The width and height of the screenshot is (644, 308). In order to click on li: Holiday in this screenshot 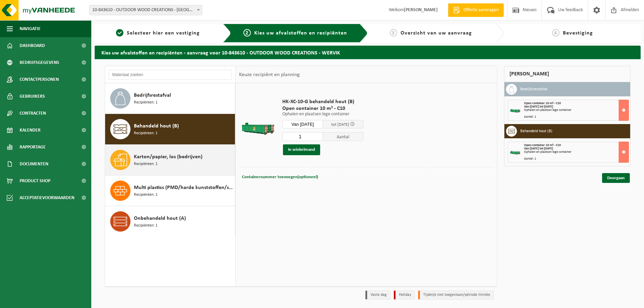, I will do `click(404, 295)`.